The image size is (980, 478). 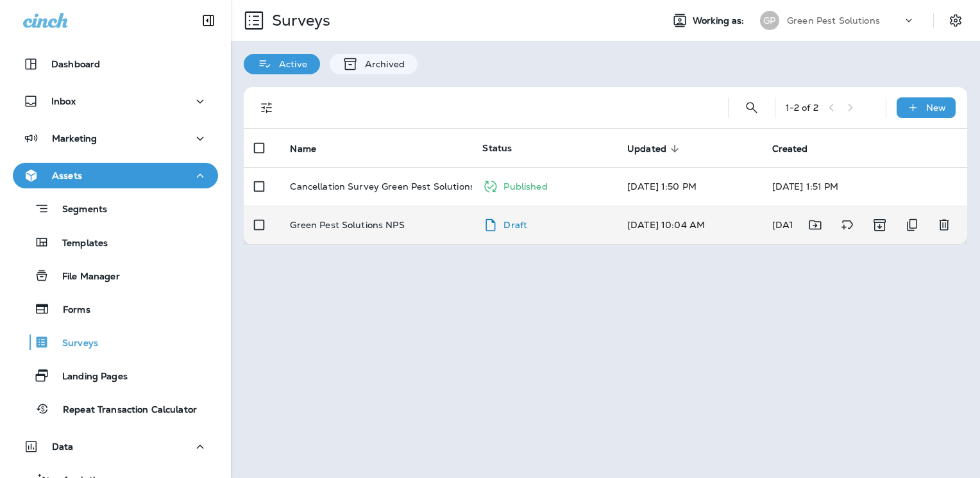 I want to click on button: Filters, so click(x=267, y=107).